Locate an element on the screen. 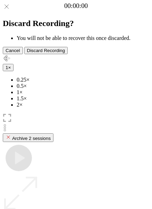 Image resolution: width=152 pixels, height=209 pixels. div: Archive 2 sessions is located at coordinates (28, 138).